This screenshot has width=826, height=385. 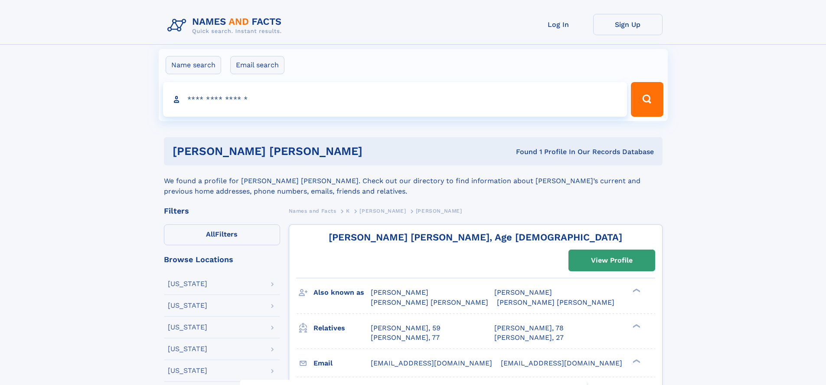 What do you see at coordinates (647, 99) in the screenshot?
I see `button: Search Button` at bounding box center [647, 99].